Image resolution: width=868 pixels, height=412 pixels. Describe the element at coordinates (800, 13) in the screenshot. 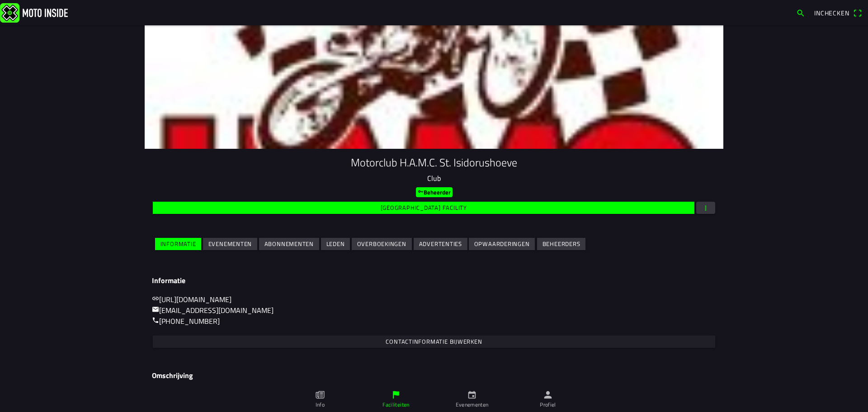

I see `a: search` at that location.